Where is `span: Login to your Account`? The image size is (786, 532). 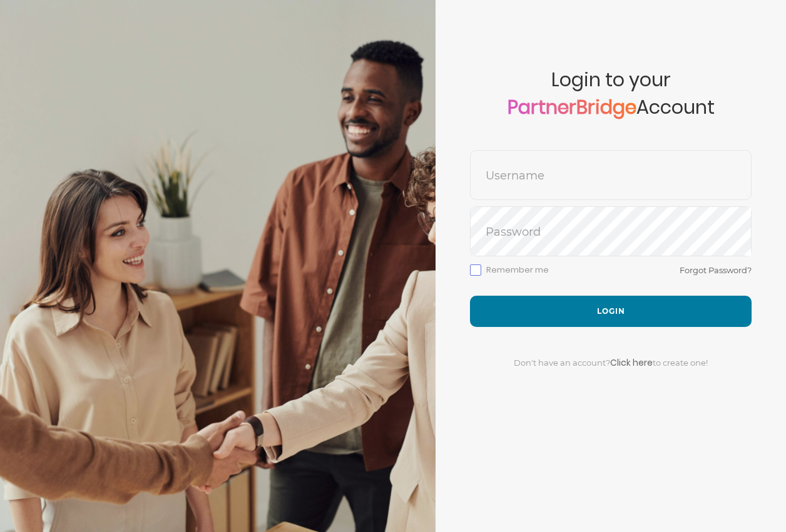
span: Login to your Account is located at coordinates (611, 109).